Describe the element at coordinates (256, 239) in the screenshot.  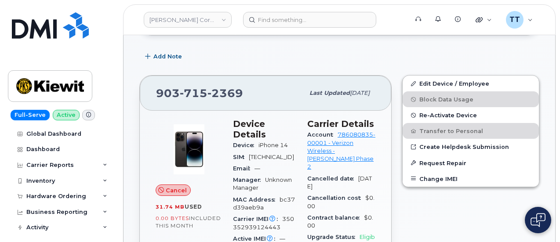
I see `span: Active IMEI` at that location.